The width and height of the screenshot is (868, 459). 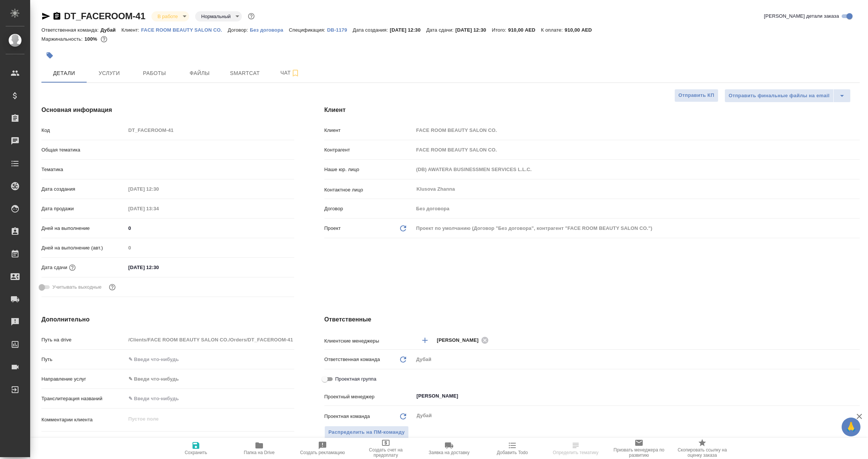 What do you see at coordinates (449, 453) in the screenshot?
I see `span: Заявка на доставку` at bounding box center [449, 453].